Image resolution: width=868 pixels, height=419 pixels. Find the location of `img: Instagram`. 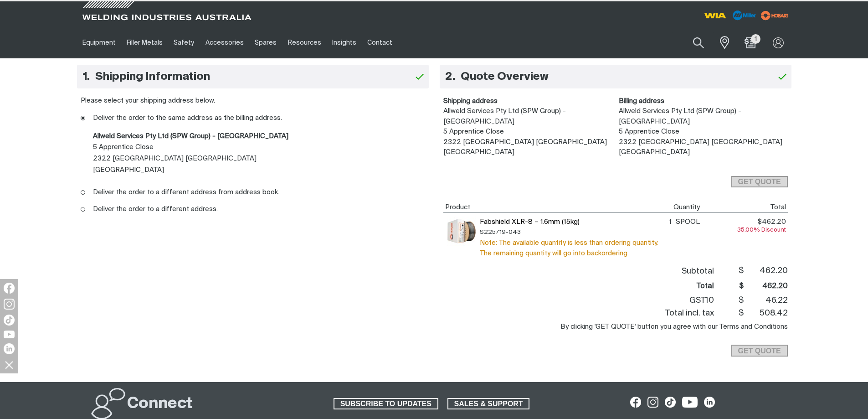

img: Instagram is located at coordinates (9, 304).